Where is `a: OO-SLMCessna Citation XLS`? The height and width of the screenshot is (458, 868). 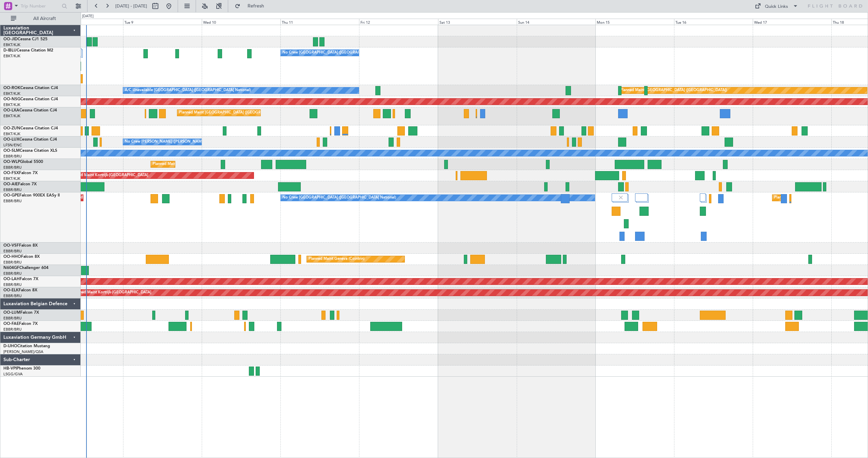 a: OO-SLMCessna Citation XLS is located at coordinates (30, 151).